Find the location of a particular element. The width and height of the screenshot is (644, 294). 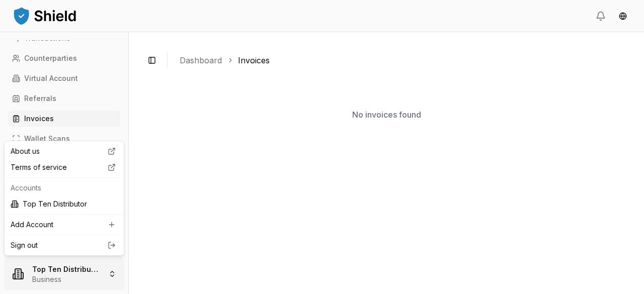

a: Add Account is located at coordinates (64, 225).